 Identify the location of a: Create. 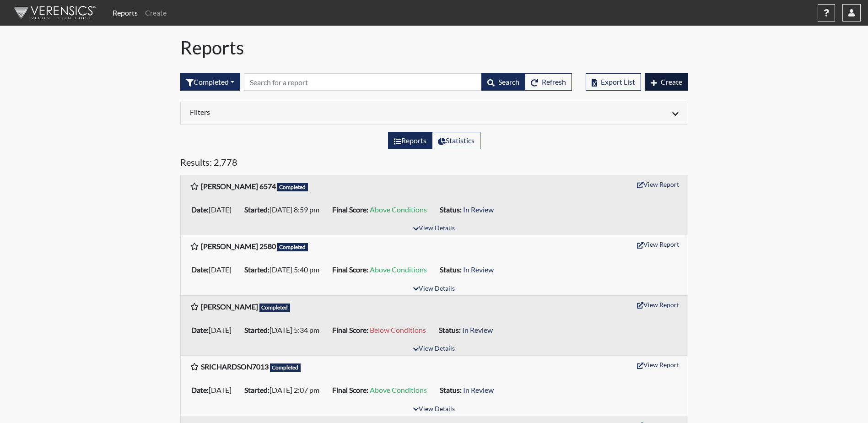
(156, 13).